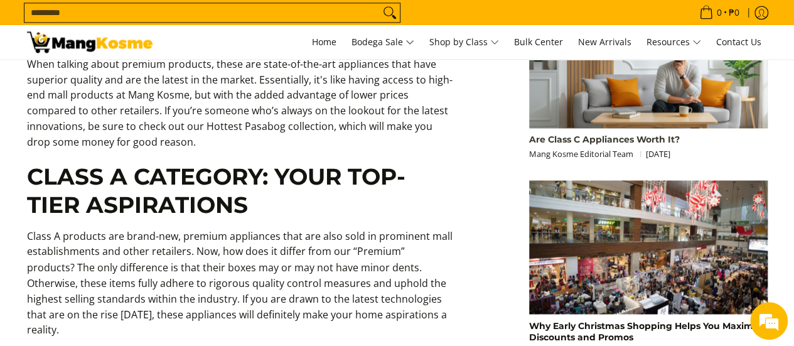 This screenshot has width=794, height=346. Describe the element at coordinates (464, 42) in the screenshot. I see `span: Shop by Class` at that location.